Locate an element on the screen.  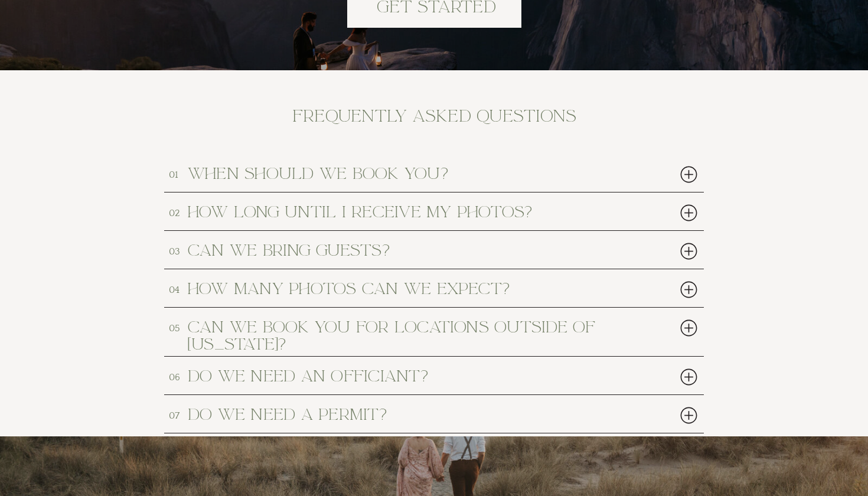
h3: 03 is located at coordinates (176, 250).